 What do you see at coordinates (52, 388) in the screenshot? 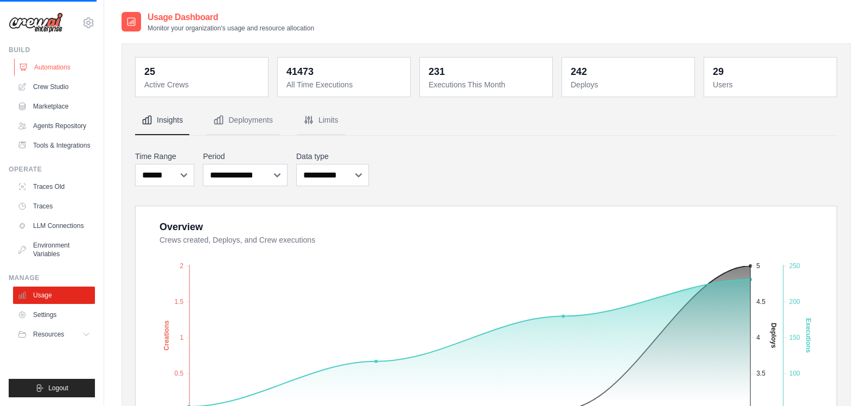
I see `button: Logout` at bounding box center [52, 388].